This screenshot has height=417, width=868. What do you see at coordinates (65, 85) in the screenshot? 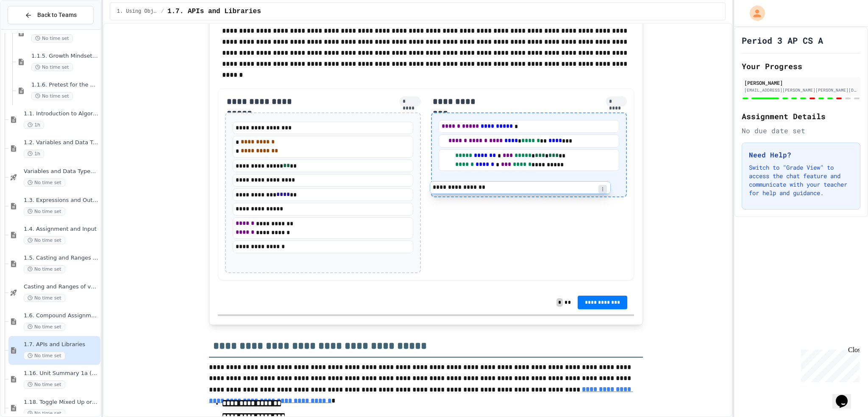
I see `span: 1.1.6. Pretest for the AP CSA Exam` at bounding box center [65, 85].